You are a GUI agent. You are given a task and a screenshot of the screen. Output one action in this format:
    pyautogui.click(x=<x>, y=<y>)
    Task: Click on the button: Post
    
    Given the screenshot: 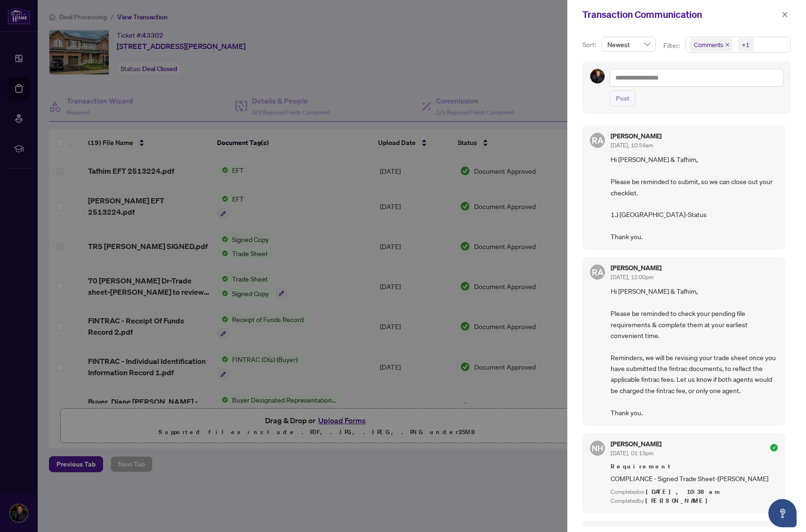 What is the action you would take?
    pyautogui.click(x=623, y=98)
    